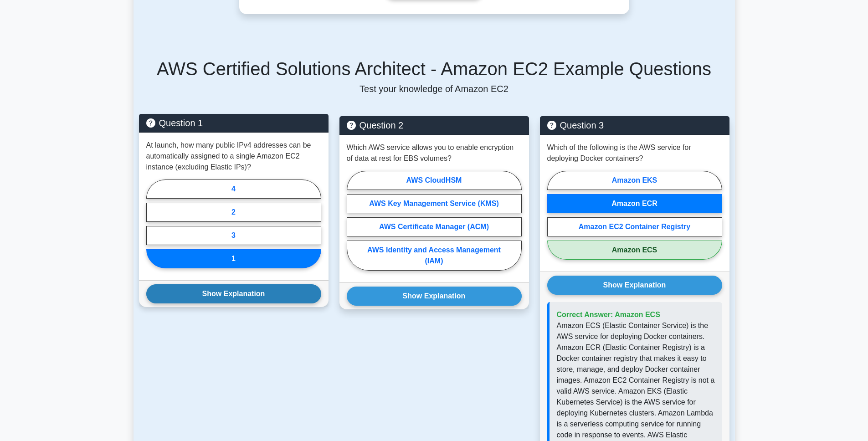  Describe the element at coordinates (434, 69) in the screenshot. I see `h5: AWS Certified Solutions Architect - Amazon EC2 Example Questions` at that location.